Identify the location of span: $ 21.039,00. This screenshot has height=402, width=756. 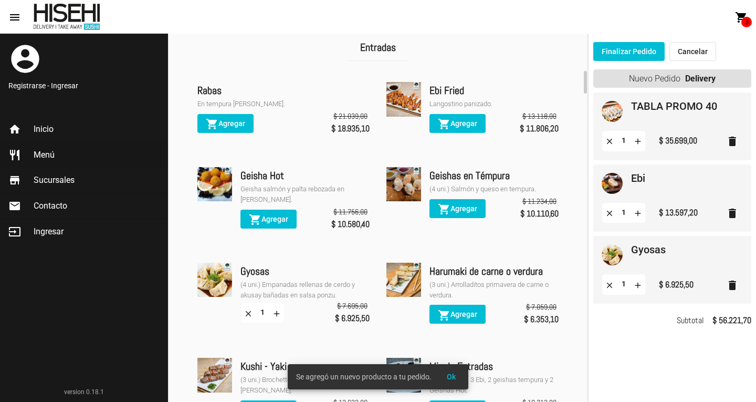
(350, 116).